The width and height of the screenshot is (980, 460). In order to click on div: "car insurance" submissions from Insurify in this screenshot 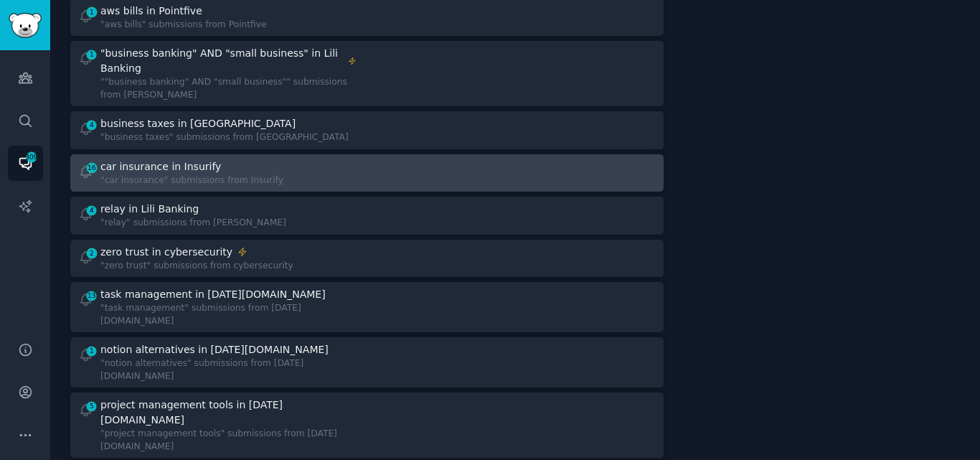, I will do `click(191, 180)`.